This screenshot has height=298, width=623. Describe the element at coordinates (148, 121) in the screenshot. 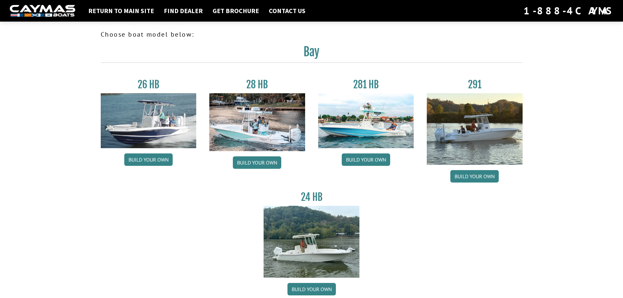

I see `img: 26_new_photo_resized.jpg` at that location.